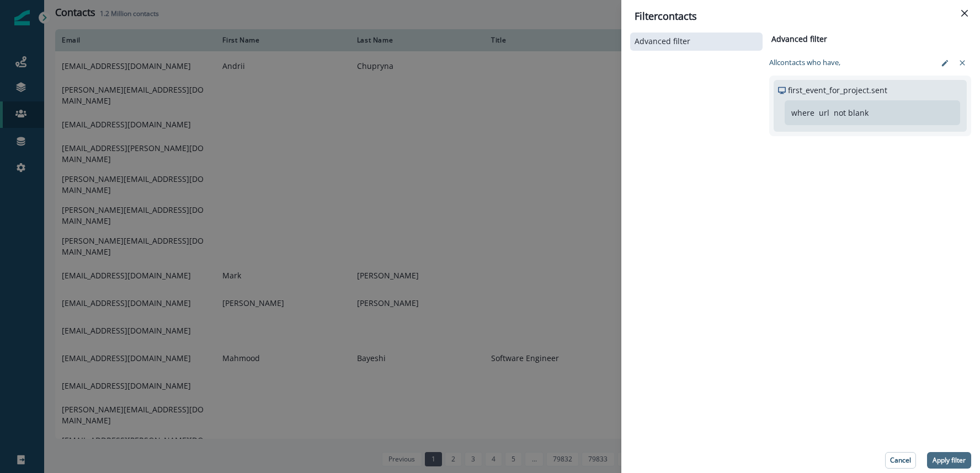  I want to click on p: Cancel, so click(900, 460).